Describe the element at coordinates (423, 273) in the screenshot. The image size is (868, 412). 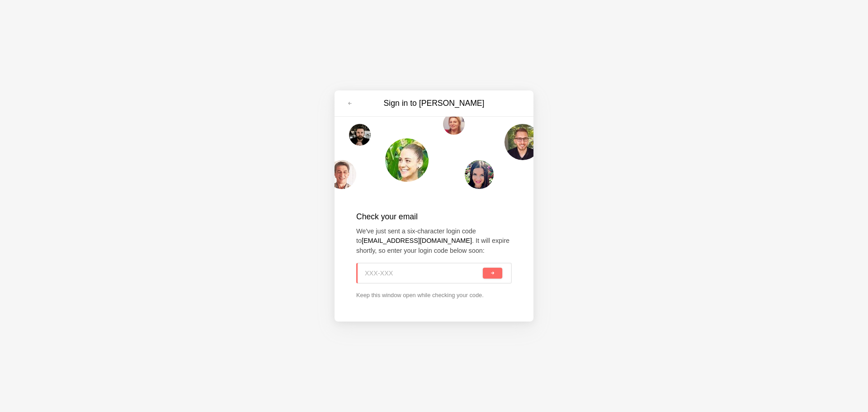
I see `input: XXX-XXX` at that location.